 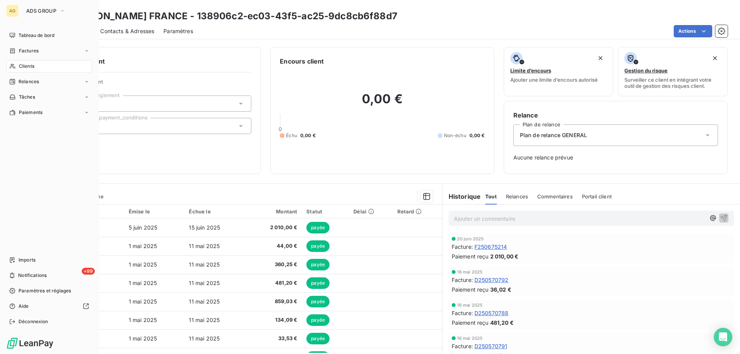 What do you see at coordinates (88, 271) in the screenshot?
I see `span: +99` at bounding box center [88, 271].